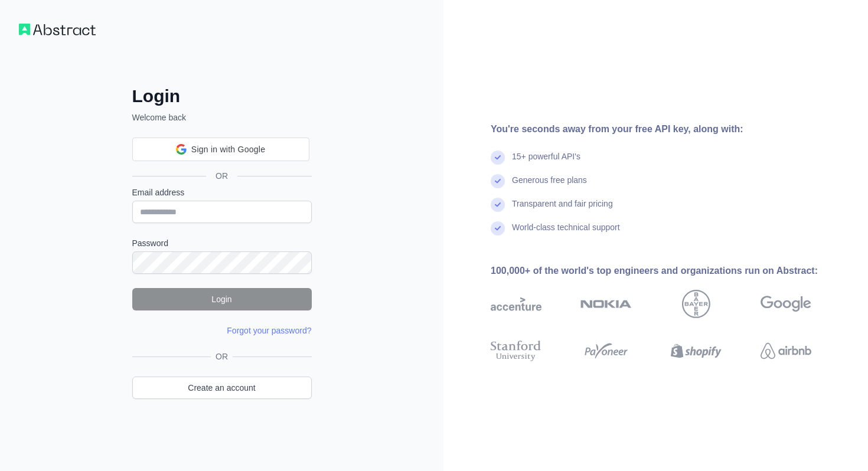 The image size is (868, 471). Describe the element at coordinates (696, 351) in the screenshot. I see `img: shopify` at that location.